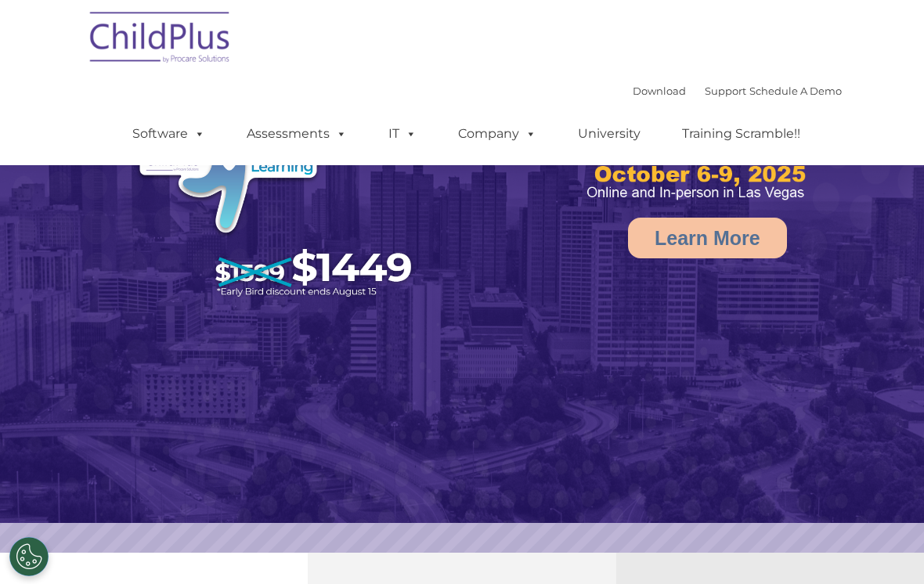 The width and height of the screenshot is (924, 584). Describe the element at coordinates (707, 238) in the screenshot. I see `a: Learn More` at that location.